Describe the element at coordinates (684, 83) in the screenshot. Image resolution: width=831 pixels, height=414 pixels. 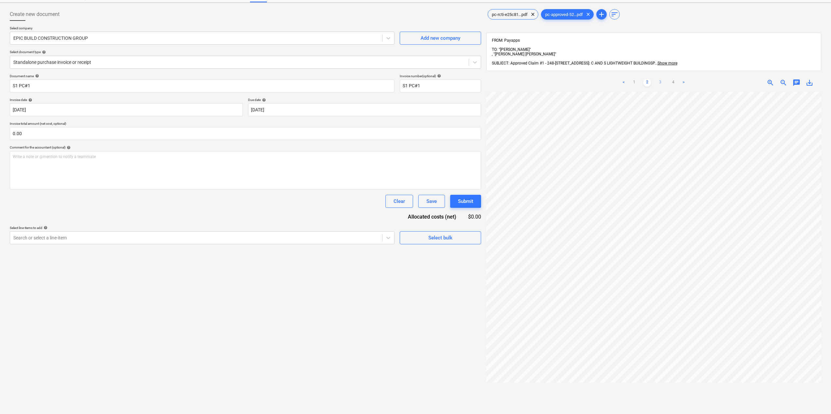
I see `a: Next page` at that location.